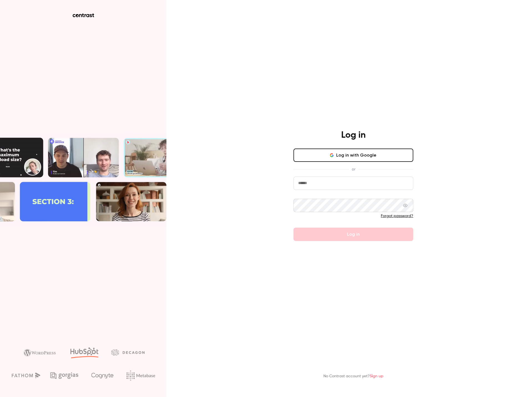 The width and height of the screenshot is (532, 397). Describe the element at coordinates (128, 352) in the screenshot. I see `img: decagon` at that location.